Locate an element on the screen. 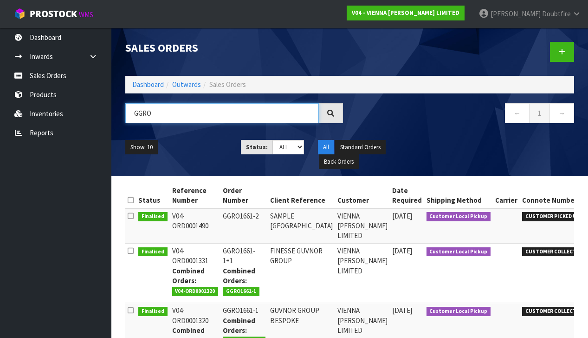  a: Outwards is located at coordinates (187, 84).